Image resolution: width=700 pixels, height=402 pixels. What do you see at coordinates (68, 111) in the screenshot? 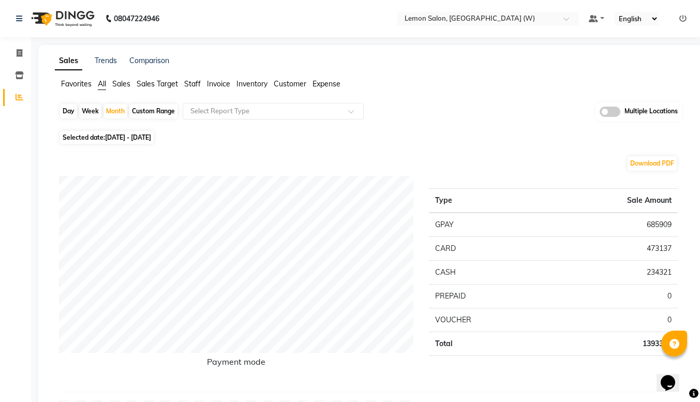
I see `div: Day` at bounding box center [68, 111].